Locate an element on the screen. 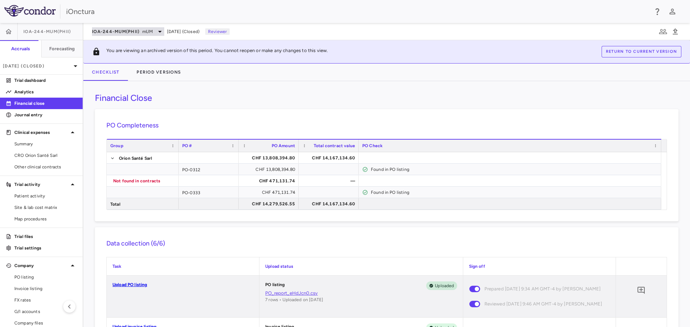  svg: Add comment is located at coordinates (641, 291).